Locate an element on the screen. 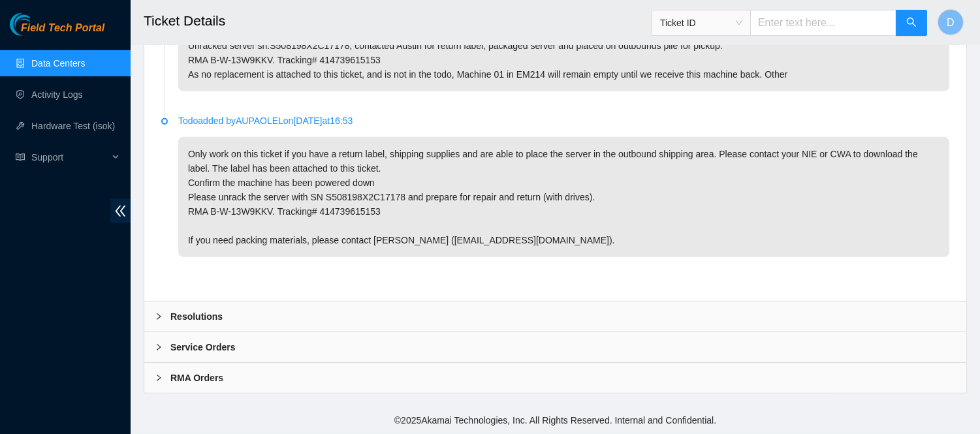 The width and height of the screenshot is (980, 434). span: Field Tech Portal is located at coordinates (63, 28).